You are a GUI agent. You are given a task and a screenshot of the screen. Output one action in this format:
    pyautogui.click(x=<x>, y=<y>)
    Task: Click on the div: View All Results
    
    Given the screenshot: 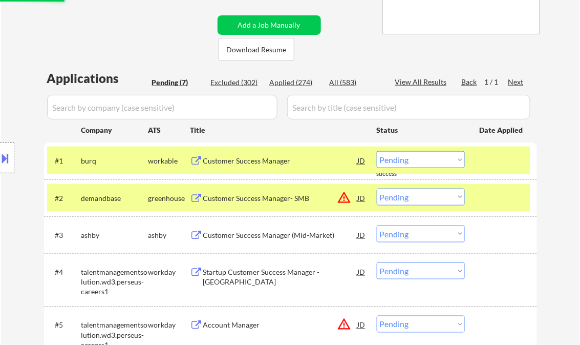 What is the action you would take?
    pyautogui.click(x=423, y=82)
    